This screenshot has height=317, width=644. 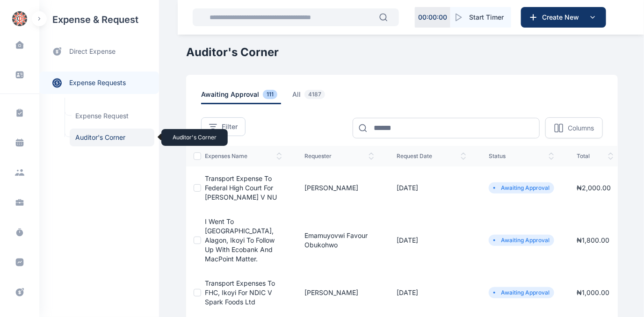 I want to click on span: Start Timer, so click(x=486, y=17).